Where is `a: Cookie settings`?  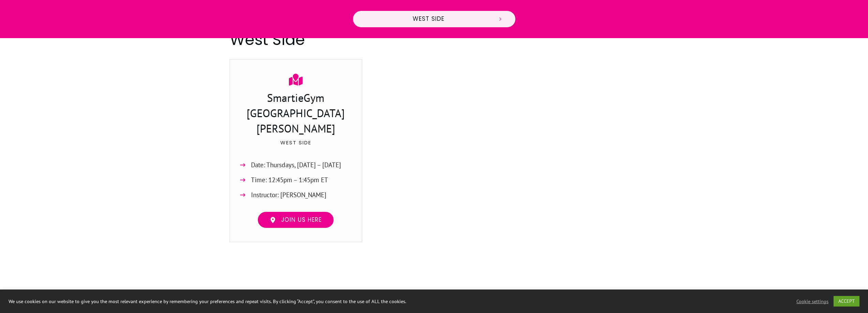
a: Cookie settings is located at coordinates (812, 302).